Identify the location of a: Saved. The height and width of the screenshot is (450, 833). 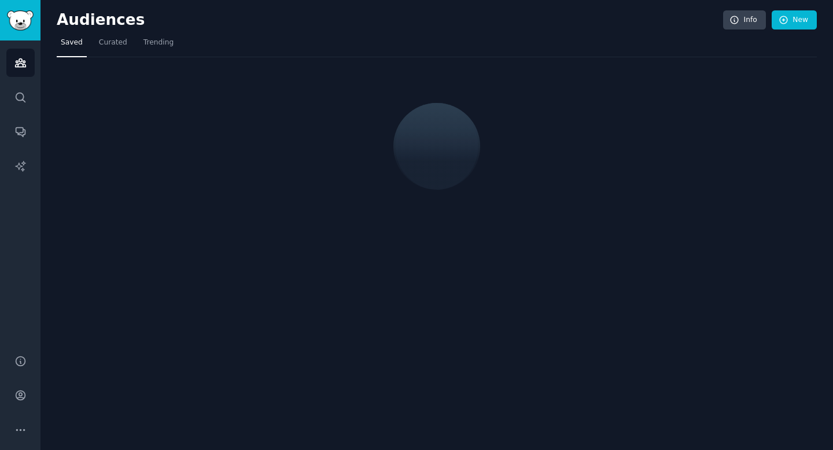
(72, 45).